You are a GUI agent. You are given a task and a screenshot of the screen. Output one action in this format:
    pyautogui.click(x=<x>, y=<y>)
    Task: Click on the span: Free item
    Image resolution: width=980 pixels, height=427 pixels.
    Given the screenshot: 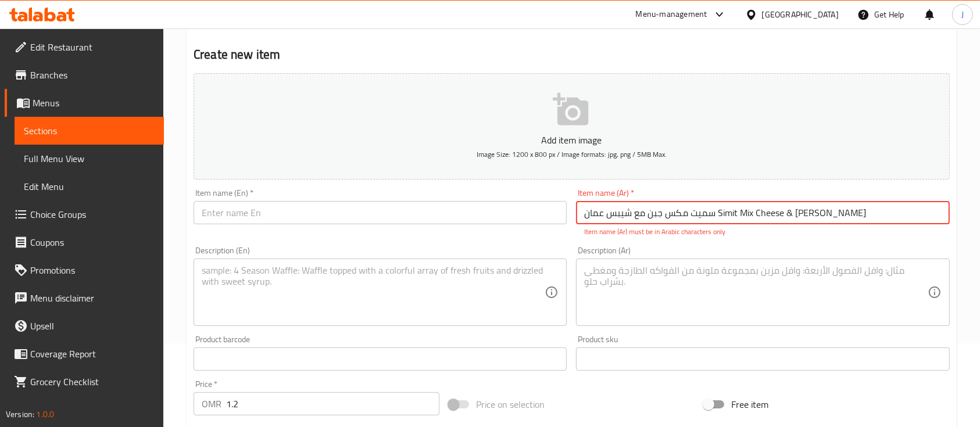 What is the action you would take?
    pyautogui.click(x=750, y=405)
    